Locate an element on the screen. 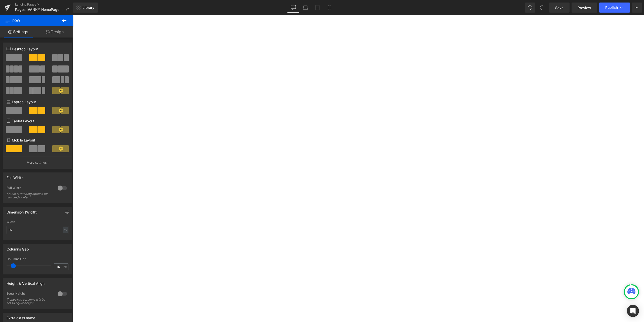 The height and width of the screenshot is (322, 644). span: Pages iVANKY HomePage 2024 V2 is located at coordinates (39, 10).